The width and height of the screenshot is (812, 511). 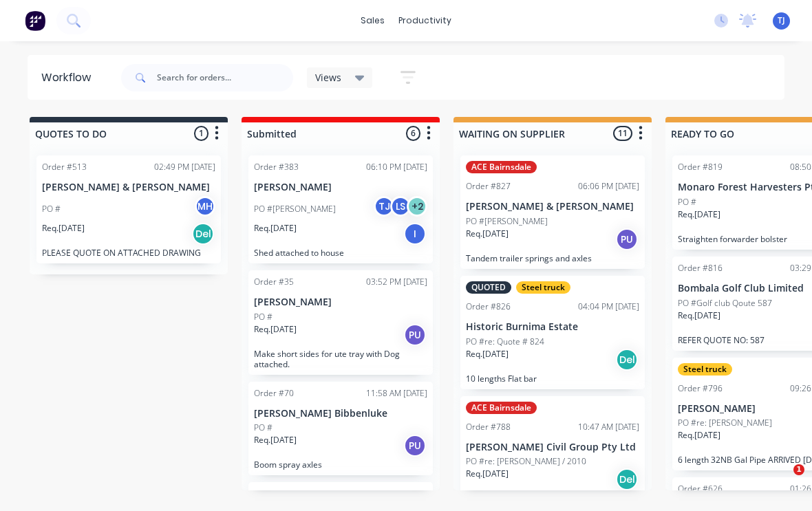 I want to click on div: Order #70, so click(x=273, y=394).